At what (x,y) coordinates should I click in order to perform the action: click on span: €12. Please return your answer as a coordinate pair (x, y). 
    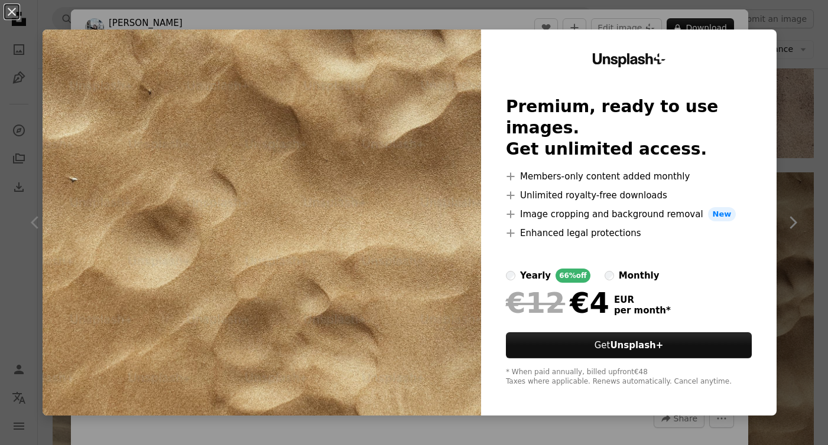
    Looking at the image, I should click on (535, 303).